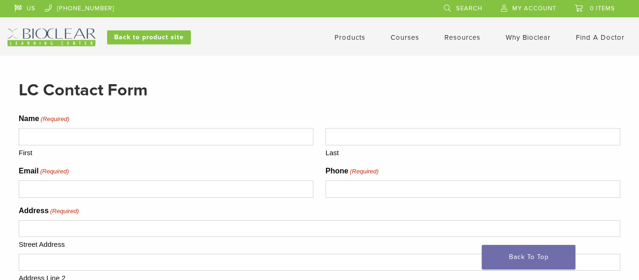  What do you see at coordinates (320, 90) in the screenshot?
I see `h2: LC Contact Form` at bounding box center [320, 90].